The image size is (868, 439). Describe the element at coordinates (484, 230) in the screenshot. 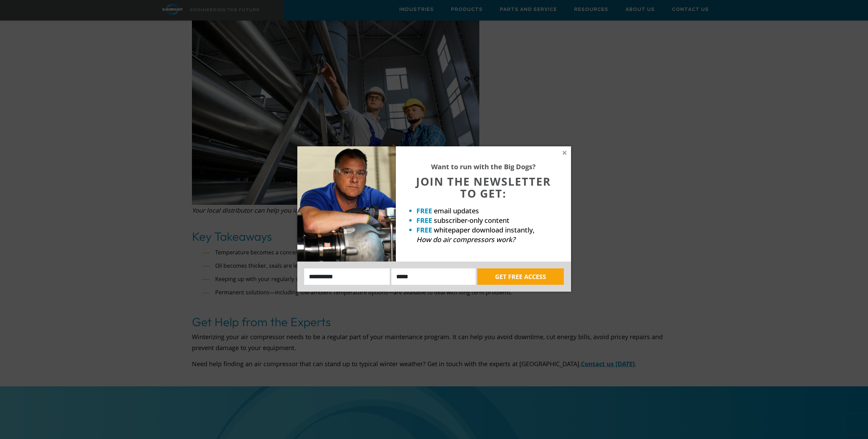

I see `span: whitepaper download instantly,` at that location.